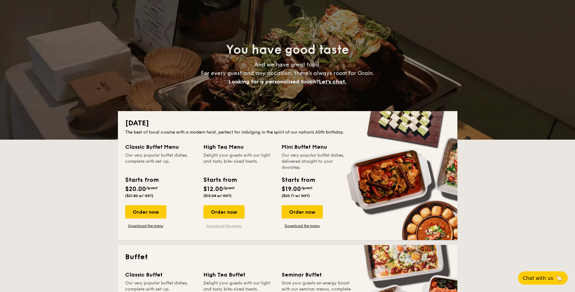 The width and height of the screenshot is (575, 292). What do you see at coordinates (217, 196) in the screenshot?
I see `span: ($13.08 w/ GST)` at bounding box center [217, 196].